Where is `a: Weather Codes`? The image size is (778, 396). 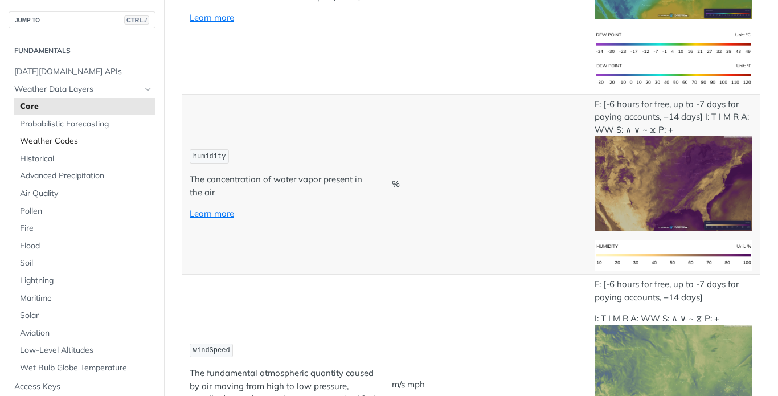
a: Weather Codes is located at coordinates (85, 141).